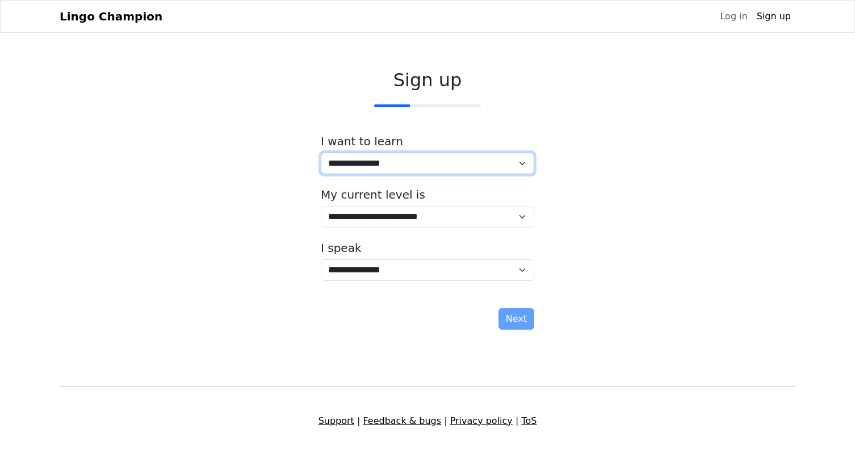 This screenshot has height=467, width=855. What do you see at coordinates (341, 248) in the screenshot?
I see `label: I speak` at bounding box center [341, 248].